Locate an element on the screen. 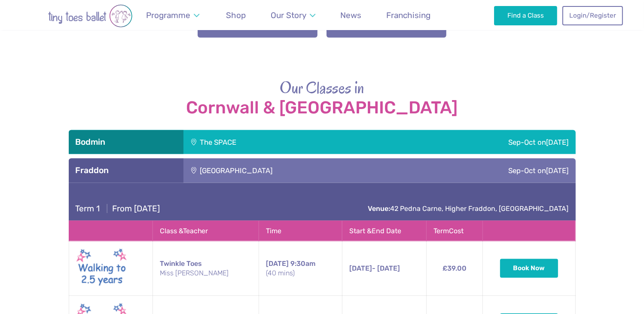 The height and width of the screenshot is (314, 644). th: Term Cost is located at coordinates (454, 231).